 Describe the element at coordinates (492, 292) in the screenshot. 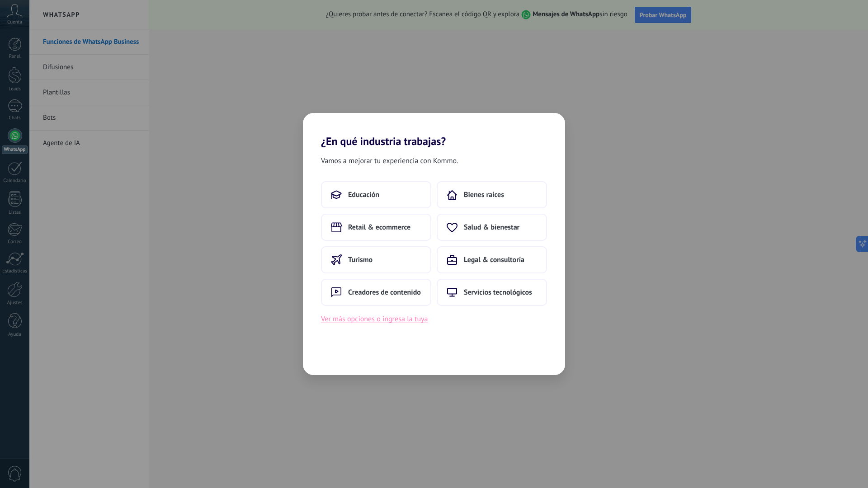

I see `button: Servicios tecnológicos` at that location.